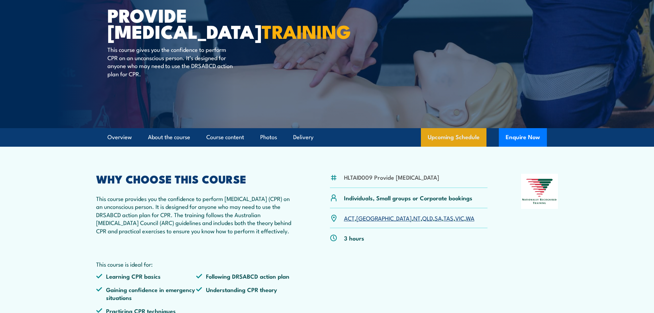 This screenshot has width=654, height=313. I want to click on a: Delivery, so click(303, 137).